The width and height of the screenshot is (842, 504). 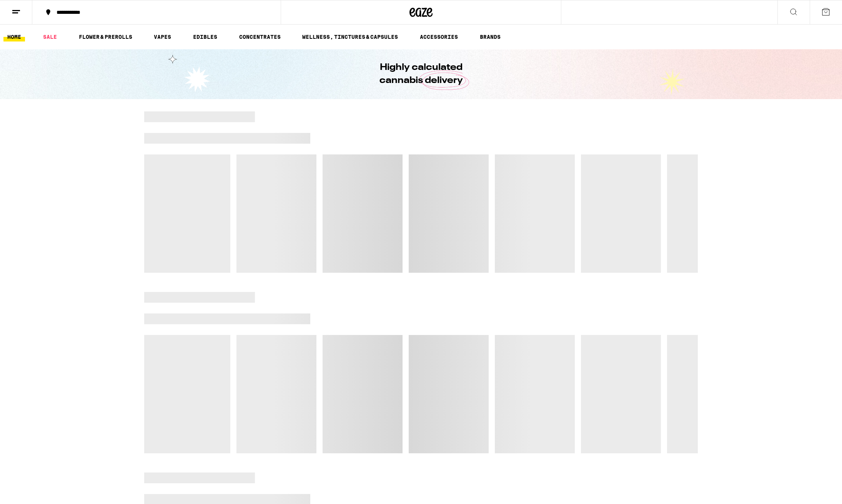 I want to click on a: BRANDS, so click(x=490, y=37).